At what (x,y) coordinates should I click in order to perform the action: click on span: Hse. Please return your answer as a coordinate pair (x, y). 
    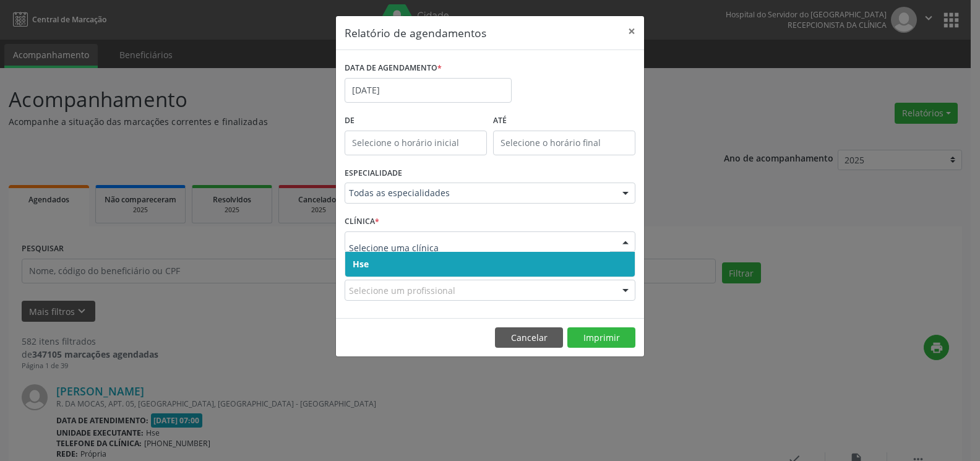
    Looking at the image, I should click on (360, 263).